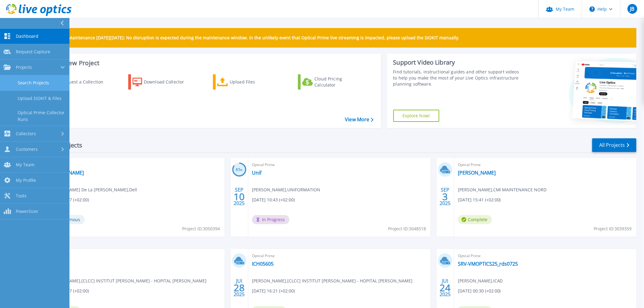  I want to click on div: Download Collector, so click(168, 82).